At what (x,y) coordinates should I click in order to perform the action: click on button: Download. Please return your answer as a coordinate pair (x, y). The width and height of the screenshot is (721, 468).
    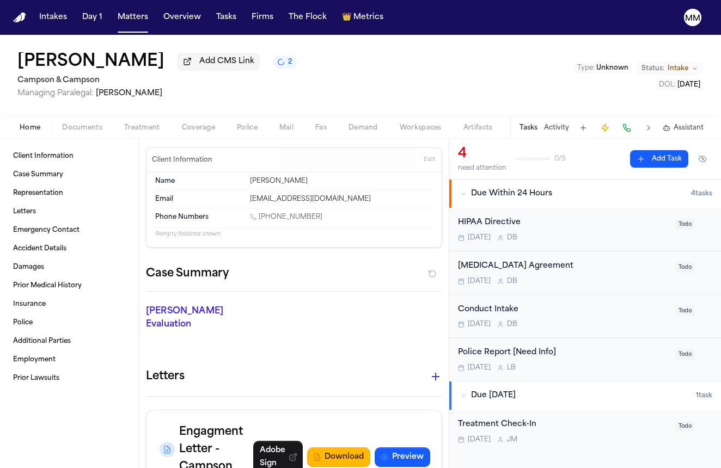
    Looking at the image, I should click on (338, 457).